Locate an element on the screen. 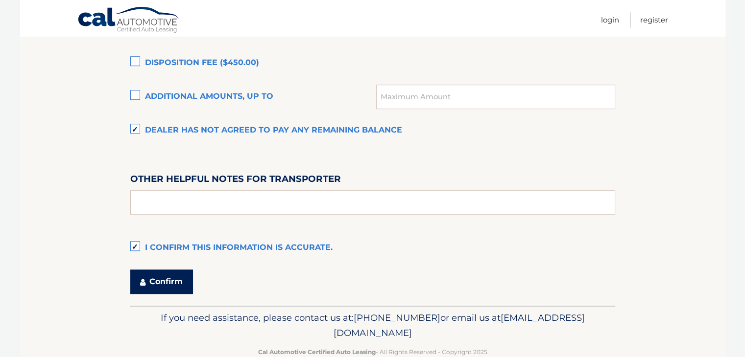 Image resolution: width=745 pixels, height=357 pixels. input: Maximum Amount is located at coordinates (495, 97).